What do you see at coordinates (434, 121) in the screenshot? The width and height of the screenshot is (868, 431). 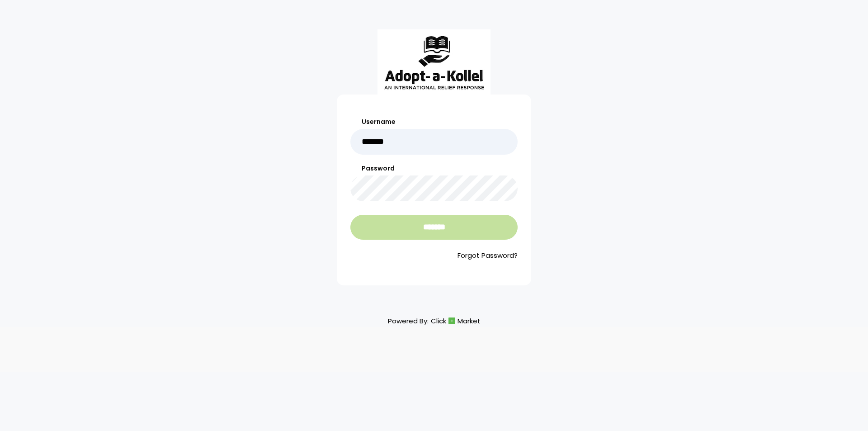 I see `label: Username` at bounding box center [434, 121].